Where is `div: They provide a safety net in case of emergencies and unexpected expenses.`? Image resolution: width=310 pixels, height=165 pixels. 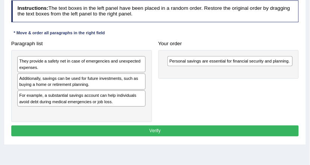
div: They provide a safety net in case of emergencies and unexpected expenses. is located at coordinates (81, 64).